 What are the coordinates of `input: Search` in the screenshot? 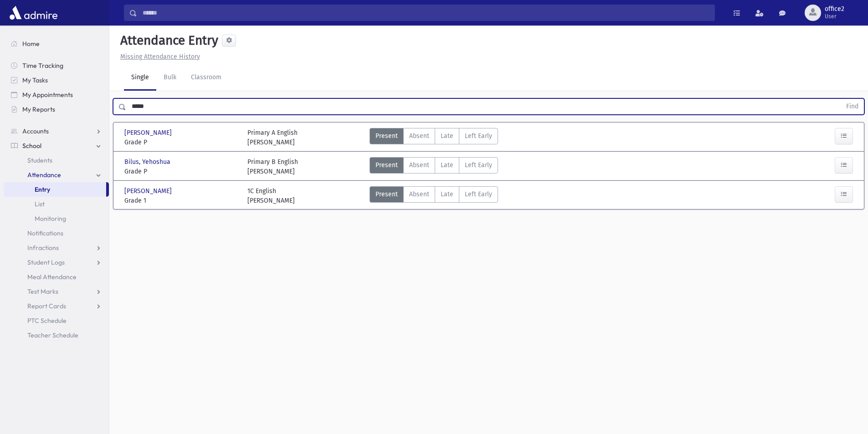 It's located at (425, 13).